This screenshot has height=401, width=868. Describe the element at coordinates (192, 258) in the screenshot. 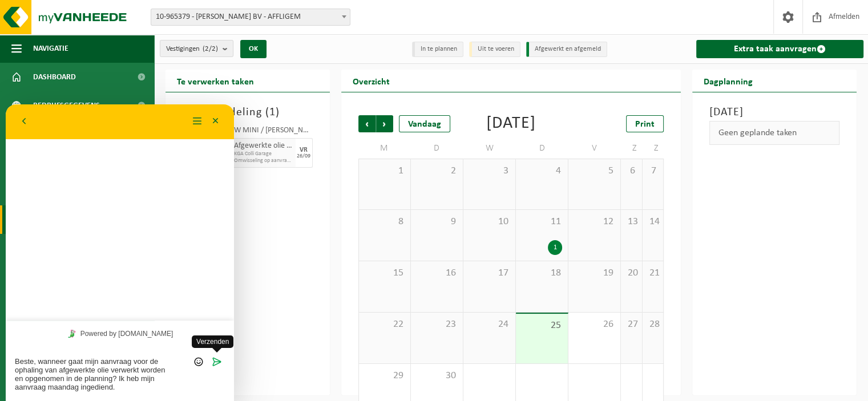

I see `button: Emoji invoeren` at that location.